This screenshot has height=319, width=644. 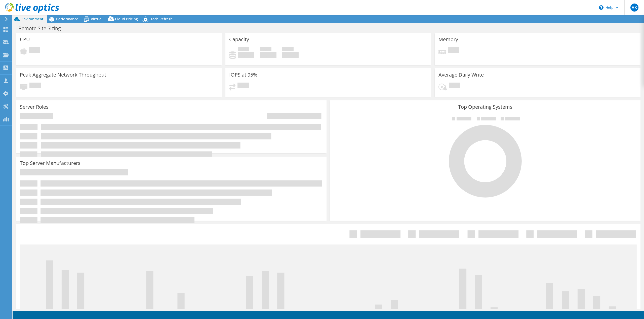 What do you see at coordinates (67, 19) in the screenshot?
I see `span: Performance` at bounding box center [67, 19].